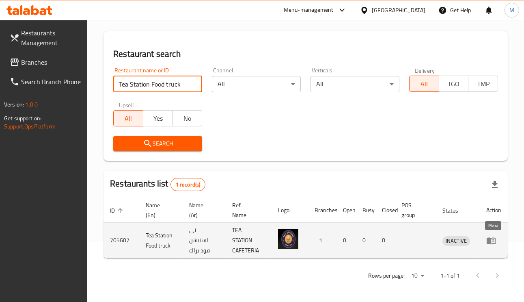 Image resolution: width=524 pixels, height=302 pixels. What do you see at coordinates (346, 210) in the screenshot?
I see `th: Open` at bounding box center [346, 210].